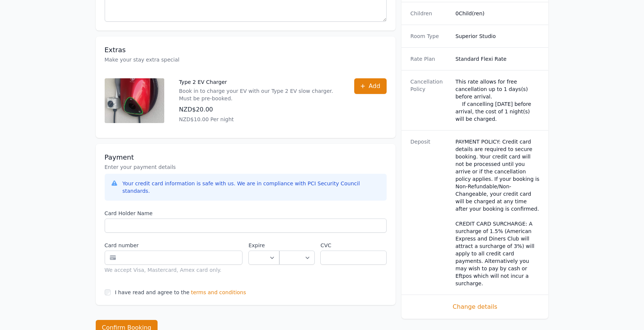 This screenshot has height=330, width=644. I want to click on span: Add, so click(374, 86).